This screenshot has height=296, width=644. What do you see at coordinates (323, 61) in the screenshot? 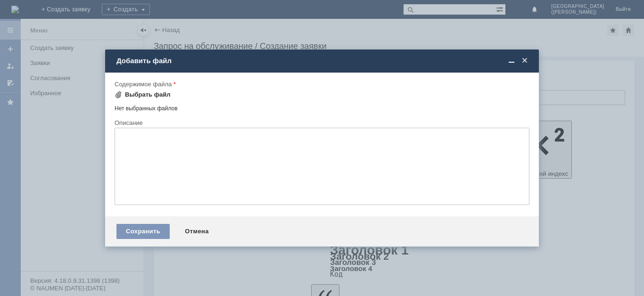
I see `div: Добавить файл` at bounding box center [323, 61].